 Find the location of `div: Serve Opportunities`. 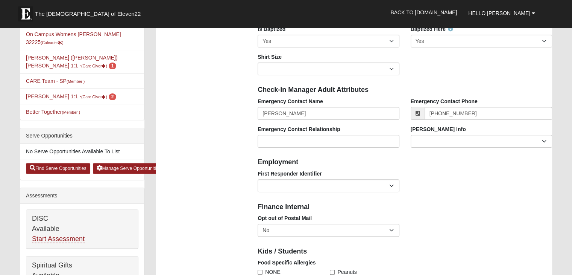

div: Serve Opportunities is located at coordinates (82, 136).